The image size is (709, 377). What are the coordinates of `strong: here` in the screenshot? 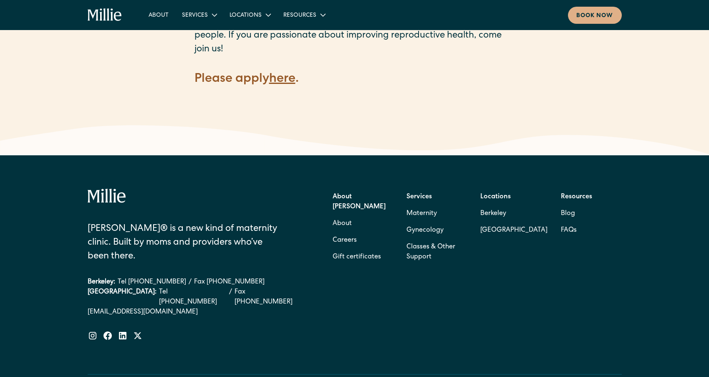 It's located at (282, 79).